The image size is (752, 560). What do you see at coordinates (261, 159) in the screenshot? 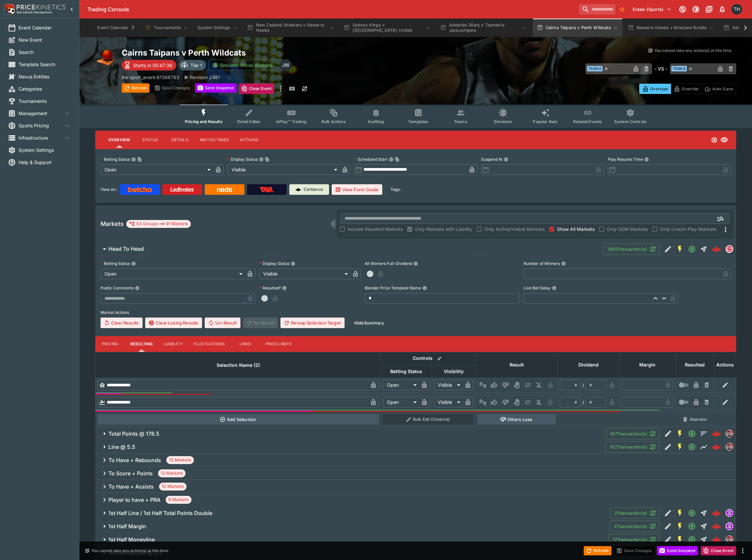
I see `button: Display StatusCopy To Clipboard` at bounding box center [261, 159].